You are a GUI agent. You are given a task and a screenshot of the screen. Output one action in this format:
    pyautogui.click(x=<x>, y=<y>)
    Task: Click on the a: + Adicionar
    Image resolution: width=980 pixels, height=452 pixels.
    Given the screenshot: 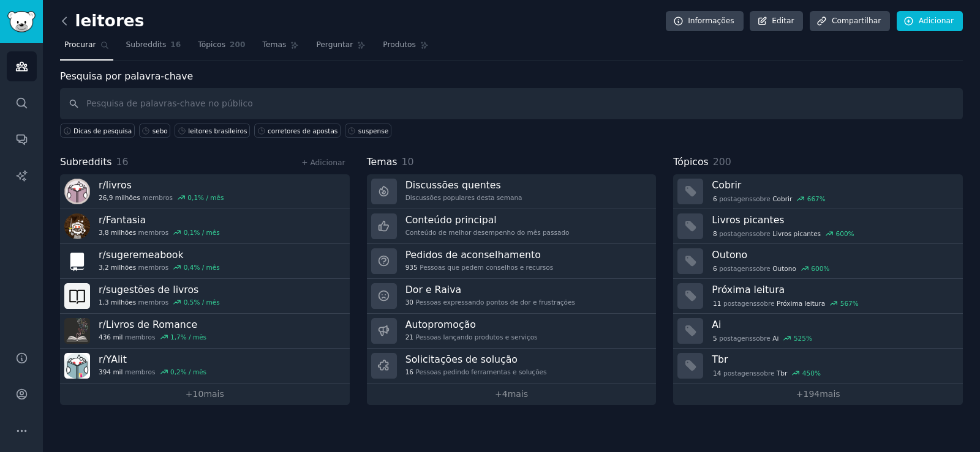 What is the action you would take?
    pyautogui.click(x=323, y=163)
    